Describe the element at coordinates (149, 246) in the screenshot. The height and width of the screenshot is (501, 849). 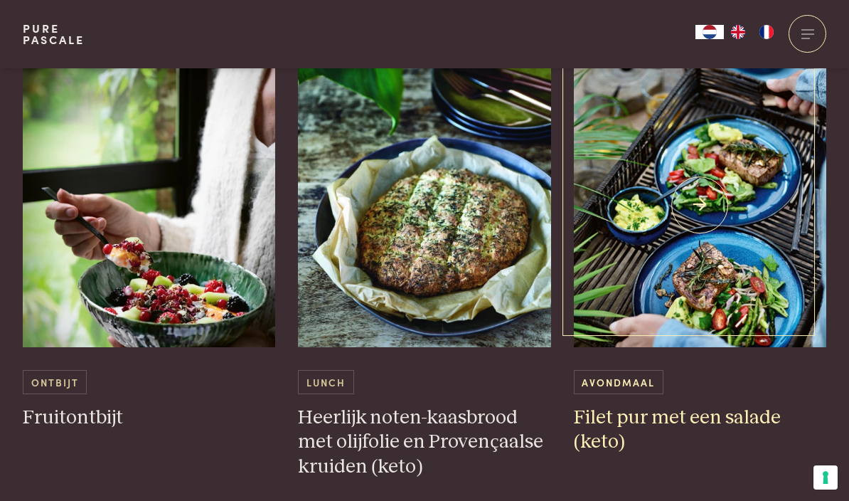
I see `a: Fruitontbijt Ontbijt Fruitontbijt` at that location.